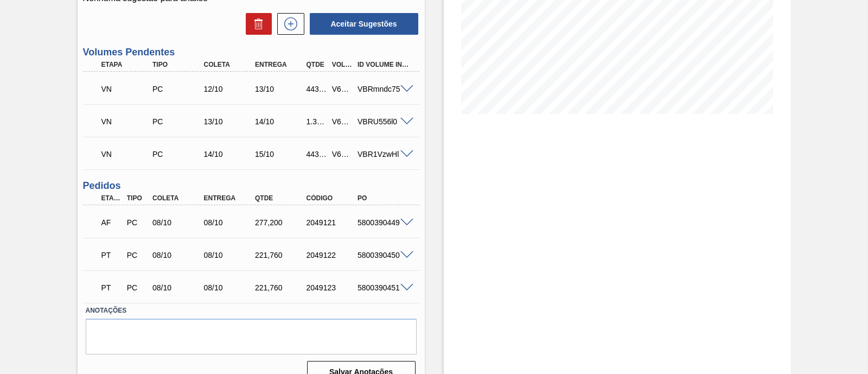 This screenshot has width=868, height=374. I want to click on div: Código, so click(332, 198).